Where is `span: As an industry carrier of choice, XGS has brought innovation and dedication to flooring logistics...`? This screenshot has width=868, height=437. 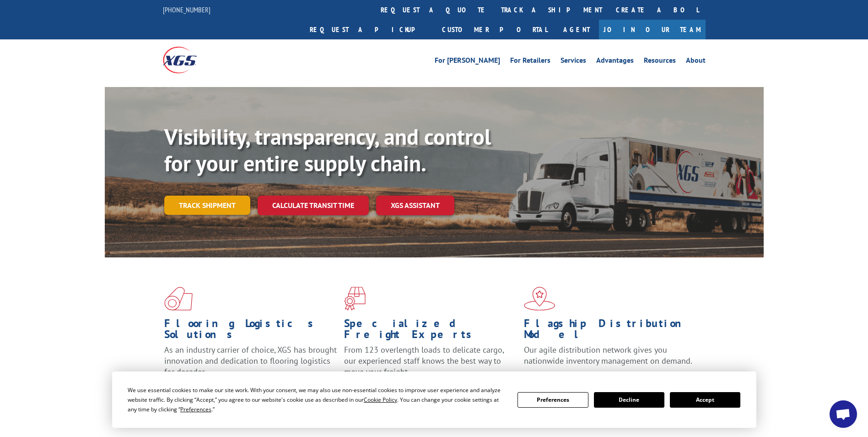
span: As an industry carrier of choice, XGS has brought innovation and dedication to flooring logistics... is located at coordinates (250, 361).